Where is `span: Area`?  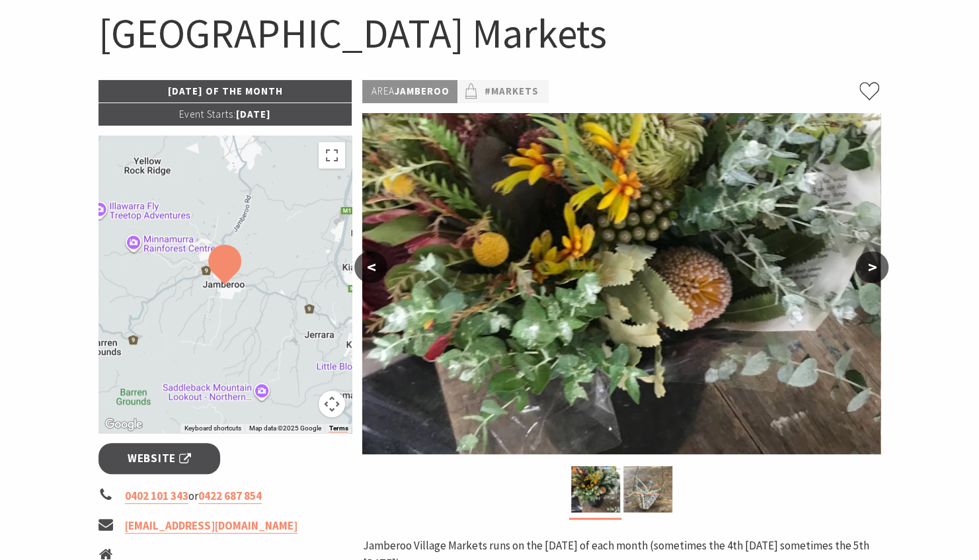
span: Area is located at coordinates (383, 91).